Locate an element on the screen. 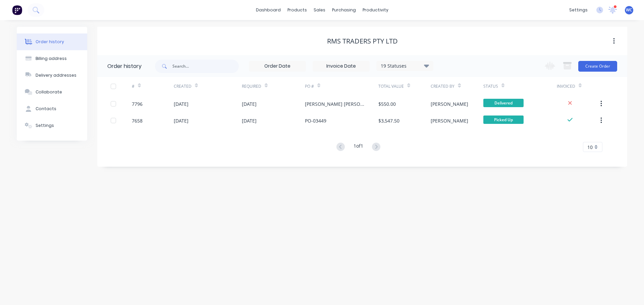 The image size is (644, 305). button: Order history is located at coordinates (52, 42).